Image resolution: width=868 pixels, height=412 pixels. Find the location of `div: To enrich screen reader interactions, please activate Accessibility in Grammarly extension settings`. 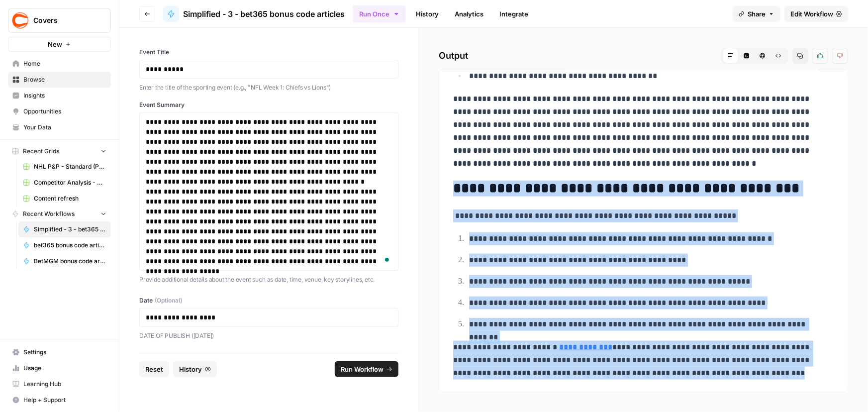

div: To enrich screen reader interactions, please activate Accessibility in Grammarly extension settings is located at coordinates (269, 192).